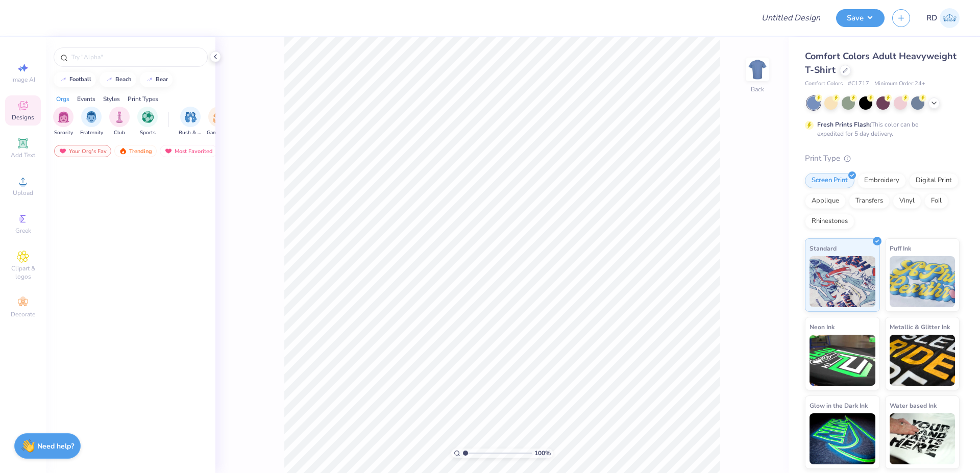 The width and height of the screenshot is (980, 473). What do you see at coordinates (219, 117) in the screenshot?
I see `img: Game Day Image` at bounding box center [219, 117].